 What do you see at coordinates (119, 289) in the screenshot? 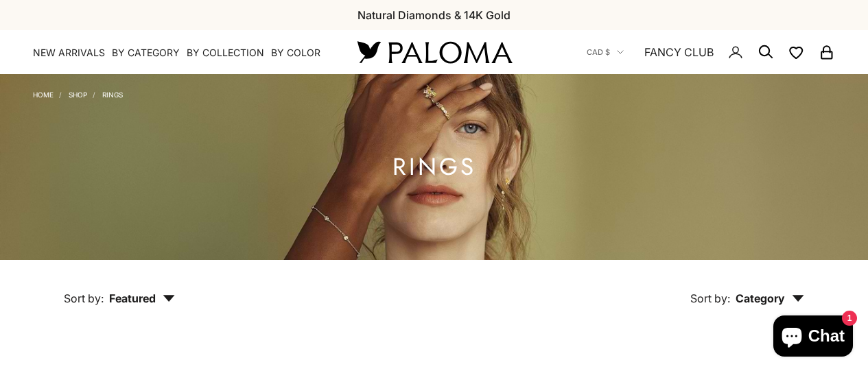
I see `button: Sort by: Featured` at bounding box center [119, 289].